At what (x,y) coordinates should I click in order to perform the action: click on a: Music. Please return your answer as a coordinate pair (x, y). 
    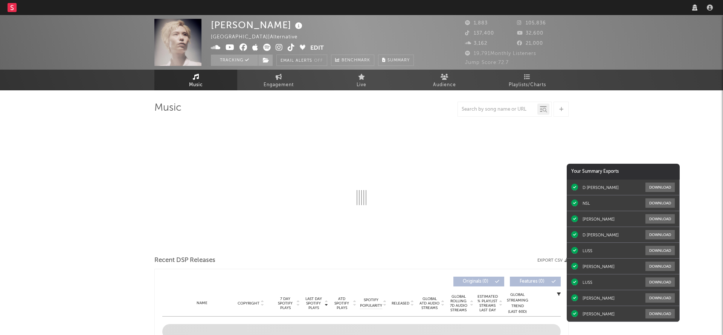
    Looking at the image, I should click on (196, 80).